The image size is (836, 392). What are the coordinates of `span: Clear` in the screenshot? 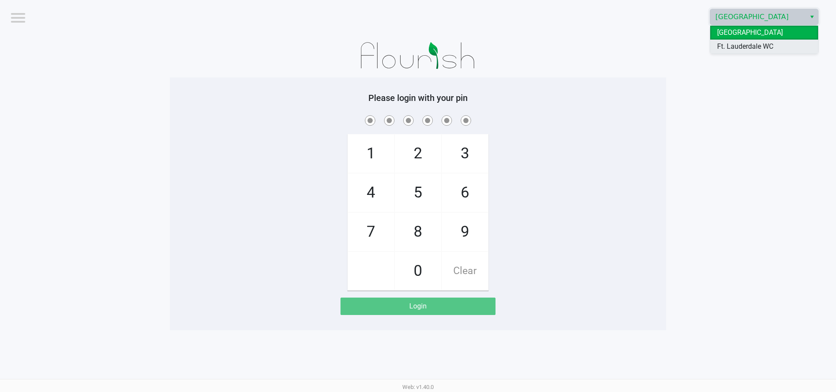 It's located at (465, 271).